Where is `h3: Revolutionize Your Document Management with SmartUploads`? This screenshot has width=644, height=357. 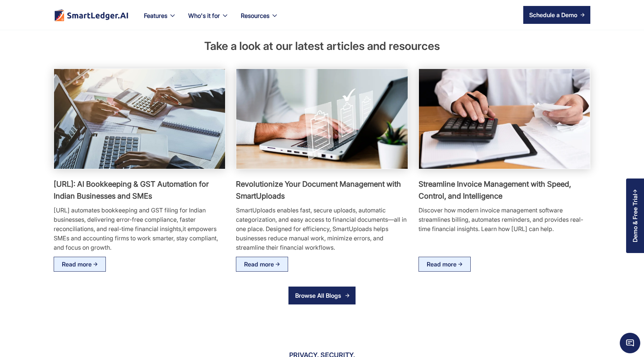
h3: Revolutionize Your Document Management with SmartUploads is located at coordinates (321, 190).